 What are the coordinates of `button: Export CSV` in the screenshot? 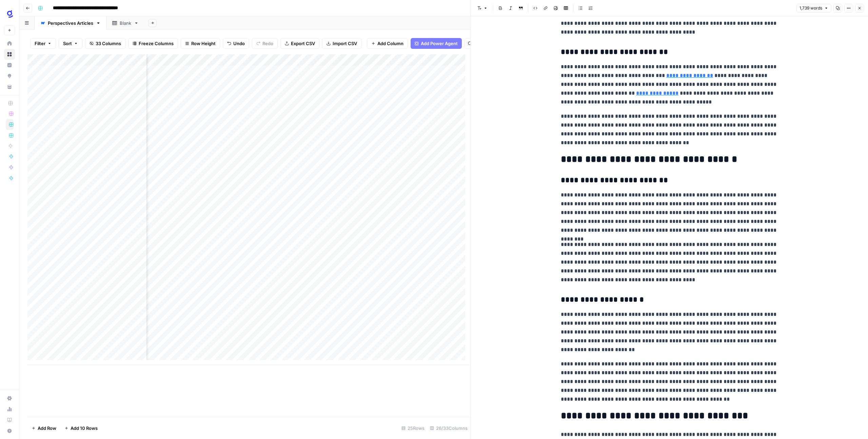 It's located at (300, 43).